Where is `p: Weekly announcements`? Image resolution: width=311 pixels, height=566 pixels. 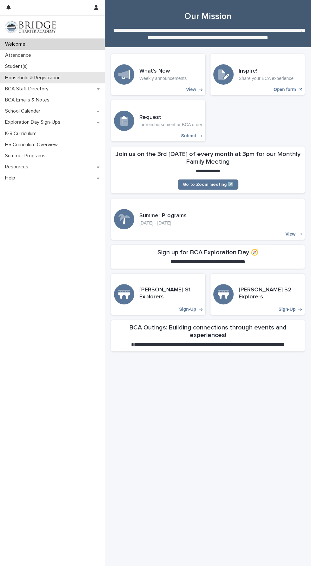
p: Weekly announcements is located at coordinates (163, 78).